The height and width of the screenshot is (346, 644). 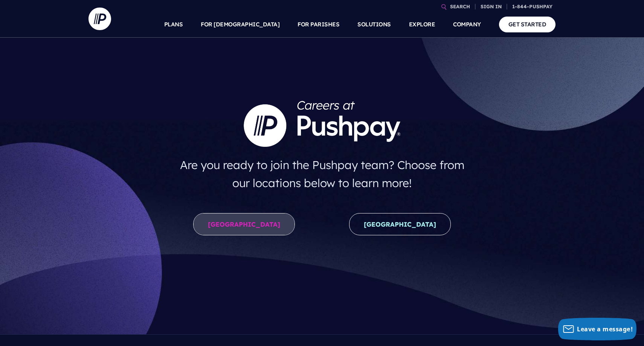 What do you see at coordinates (528, 24) in the screenshot?
I see `a: GET STARTED` at bounding box center [528, 24].